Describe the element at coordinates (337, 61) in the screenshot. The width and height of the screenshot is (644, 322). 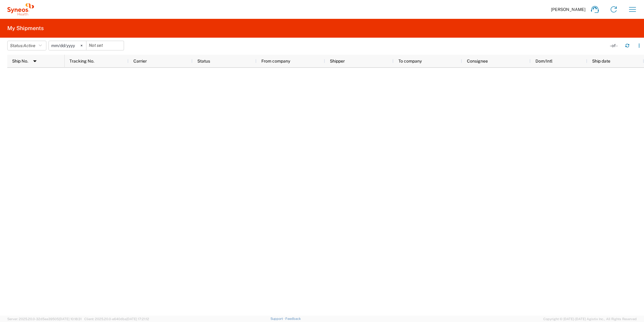
I see `span: Shipper` at that location.